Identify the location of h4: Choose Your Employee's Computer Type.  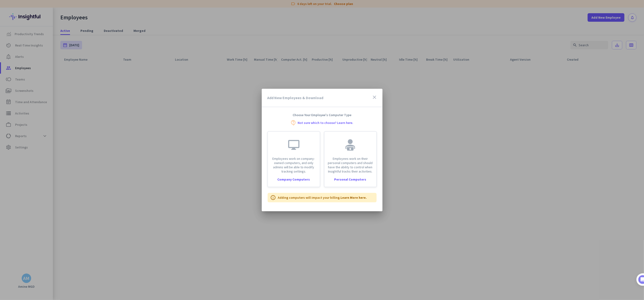
(322, 115).